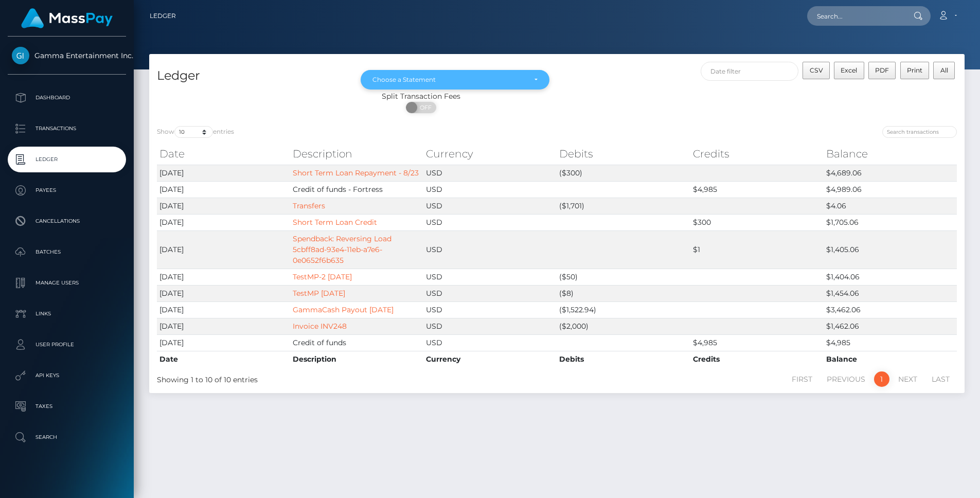  I want to click on td: $4,689.06, so click(890, 173).